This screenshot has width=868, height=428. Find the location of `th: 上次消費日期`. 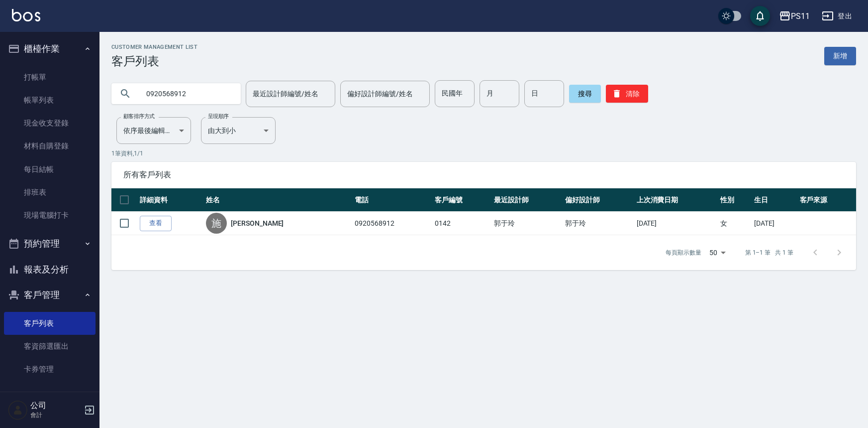

th: 上次消費日期 is located at coordinates (676, 199).